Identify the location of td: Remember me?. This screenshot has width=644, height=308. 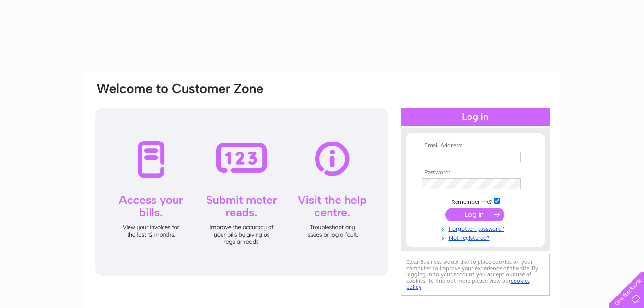
(476, 201).